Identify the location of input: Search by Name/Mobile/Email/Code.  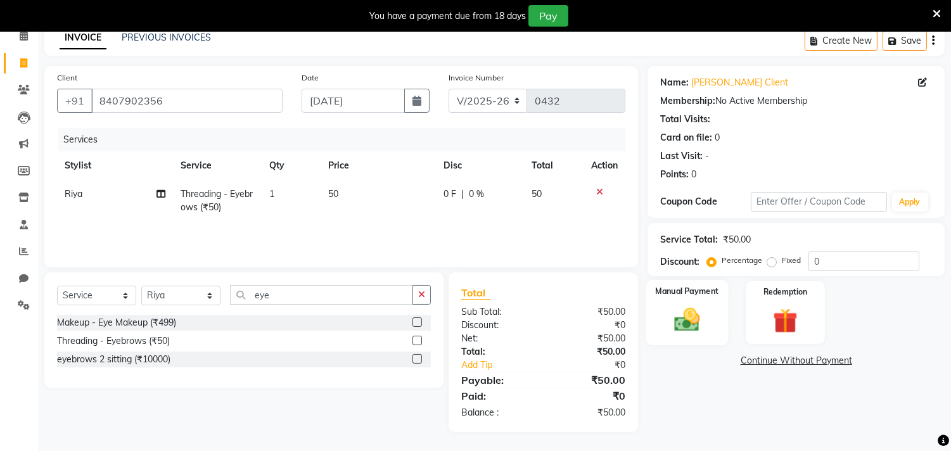
(187, 101).